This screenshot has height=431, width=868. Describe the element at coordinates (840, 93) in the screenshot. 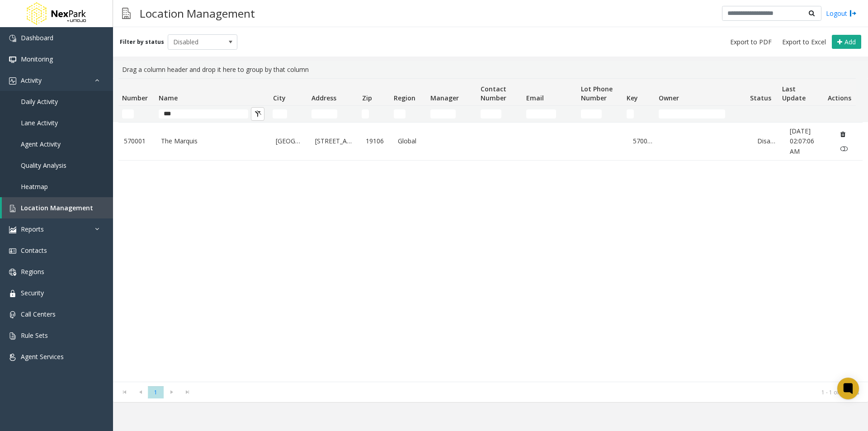

I see `th: Actions` at that location.